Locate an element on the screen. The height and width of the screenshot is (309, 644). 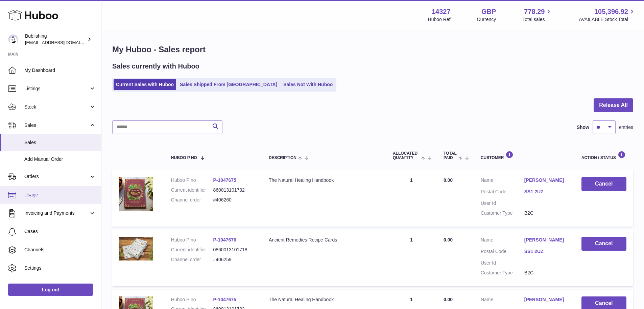
dd: 0860013101718 is located at coordinates (234, 249).